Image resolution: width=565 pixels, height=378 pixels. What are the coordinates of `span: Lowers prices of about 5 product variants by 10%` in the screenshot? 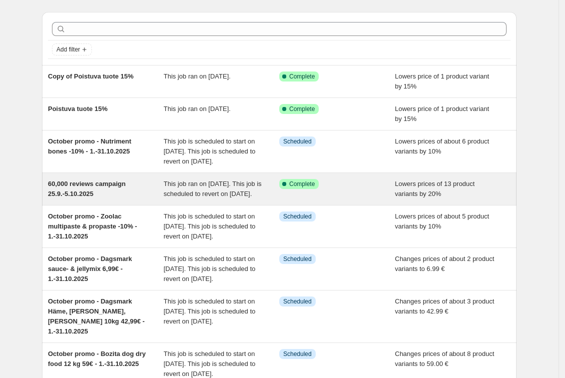 It's located at (442, 221).